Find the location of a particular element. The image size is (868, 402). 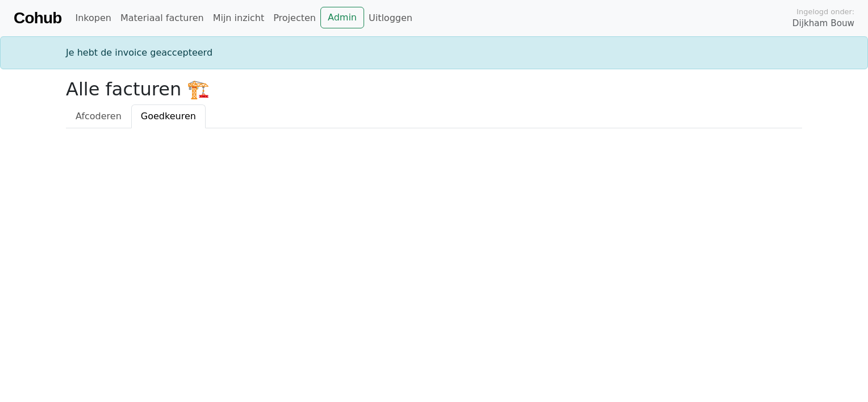

a: Inkopen is located at coordinates (92, 18).